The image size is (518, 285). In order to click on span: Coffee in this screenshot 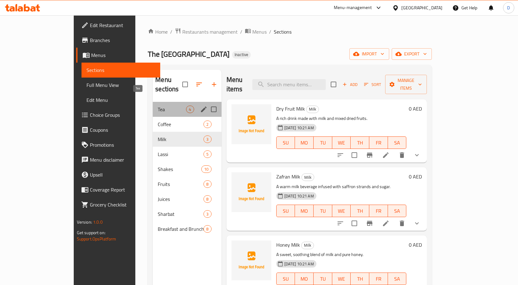, I will do `click(180, 124)`.